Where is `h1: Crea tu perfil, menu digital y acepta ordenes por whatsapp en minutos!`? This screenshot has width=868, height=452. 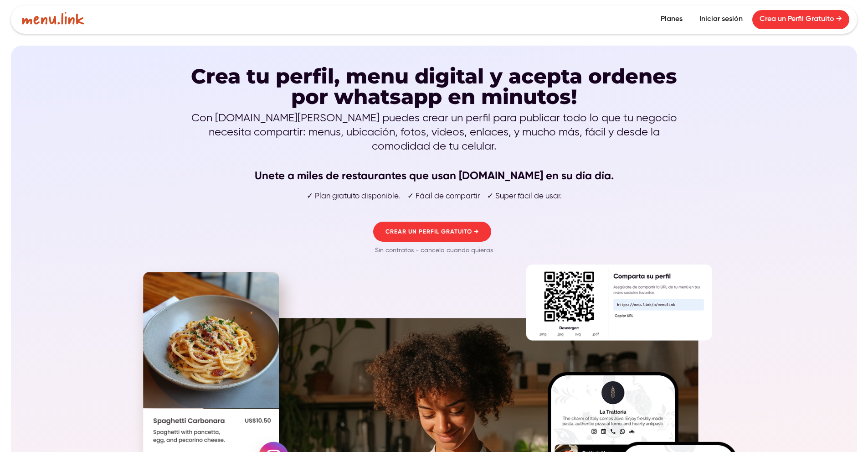 h1: Crea tu perfil, menu digital y acepta ordenes por whatsapp en minutos! is located at coordinates (434, 86).